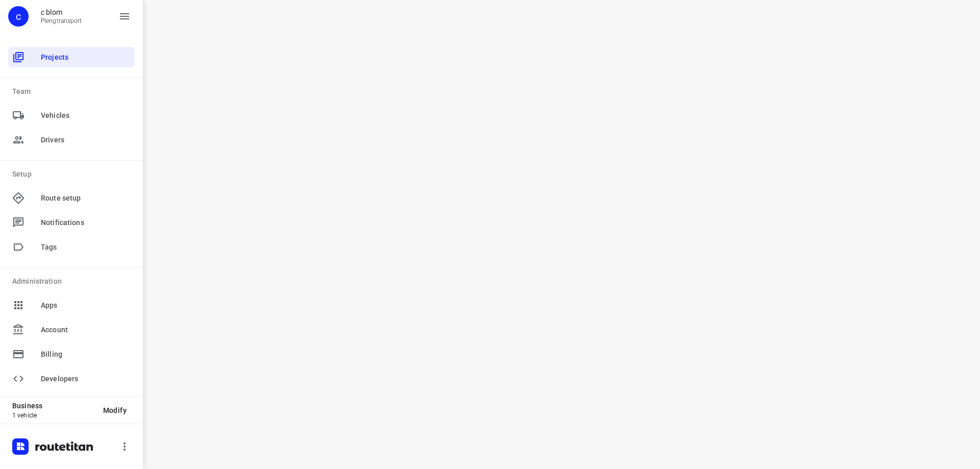 Image resolution: width=980 pixels, height=469 pixels. What do you see at coordinates (72, 247) in the screenshot?
I see `div: Tags` at bounding box center [72, 247].